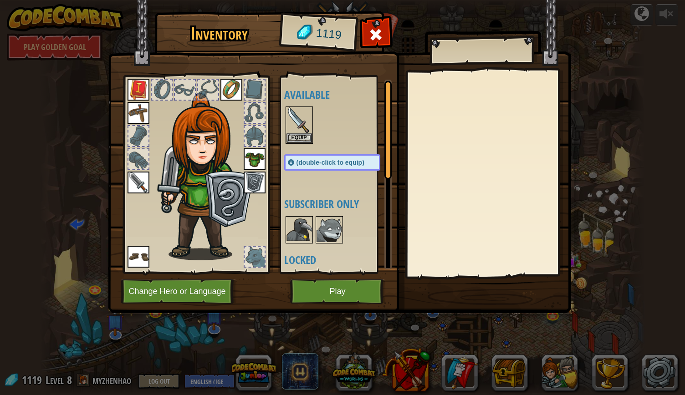  I want to click on button: Play, so click(337, 291).